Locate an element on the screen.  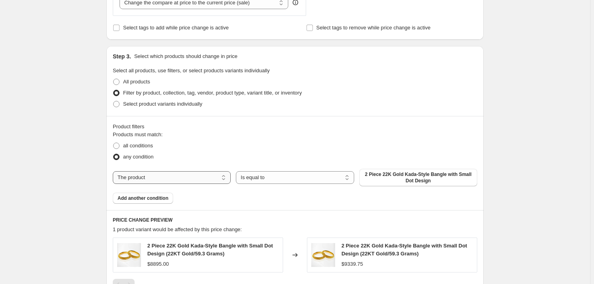
span: any condition is located at coordinates (138, 156).